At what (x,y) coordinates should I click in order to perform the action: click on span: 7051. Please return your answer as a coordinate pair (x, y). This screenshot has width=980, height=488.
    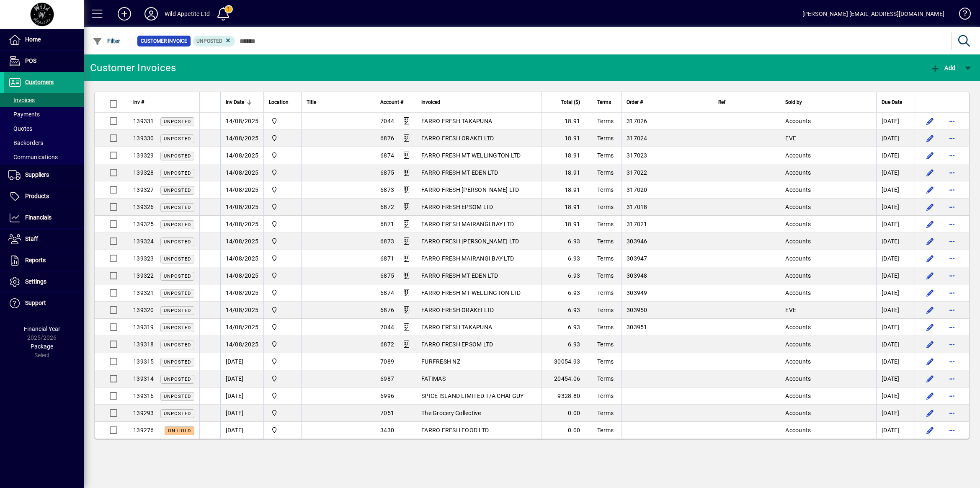
    Looking at the image, I should click on (387, 413).